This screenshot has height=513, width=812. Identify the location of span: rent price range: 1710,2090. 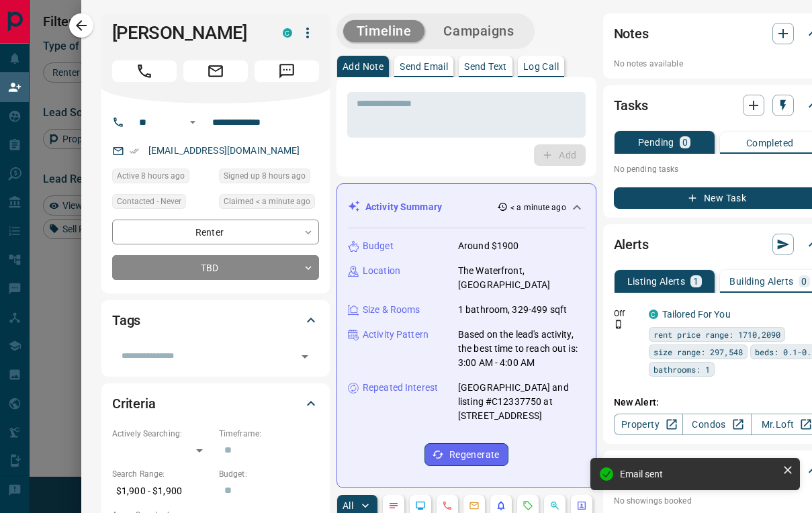
(717, 334).